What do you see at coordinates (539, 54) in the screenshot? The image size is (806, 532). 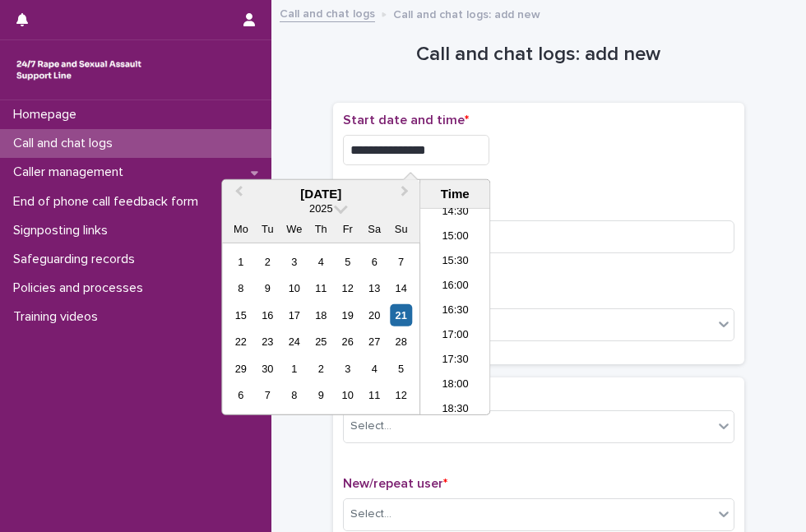 I see `h1: Call and chat logs: add new` at bounding box center [539, 54].